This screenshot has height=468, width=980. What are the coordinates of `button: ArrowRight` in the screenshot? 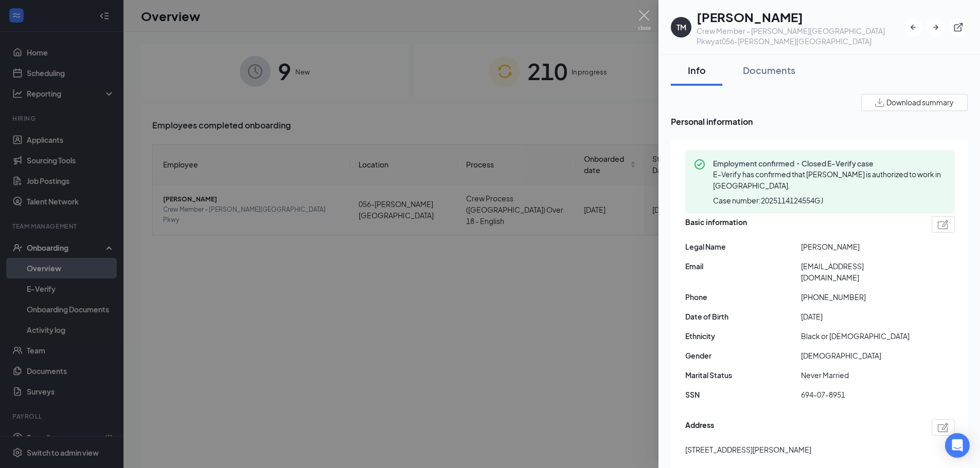 It's located at (936, 27).